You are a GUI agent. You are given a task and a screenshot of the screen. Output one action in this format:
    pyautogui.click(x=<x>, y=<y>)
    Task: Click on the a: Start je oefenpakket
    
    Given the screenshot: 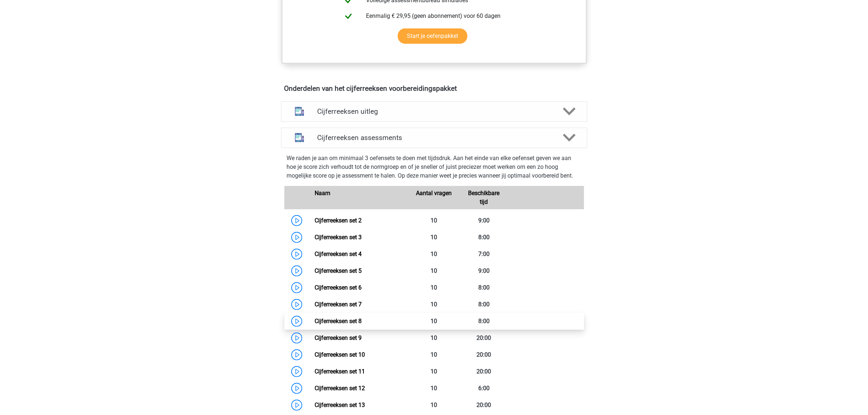 What is the action you would take?
    pyautogui.click(x=433, y=36)
    